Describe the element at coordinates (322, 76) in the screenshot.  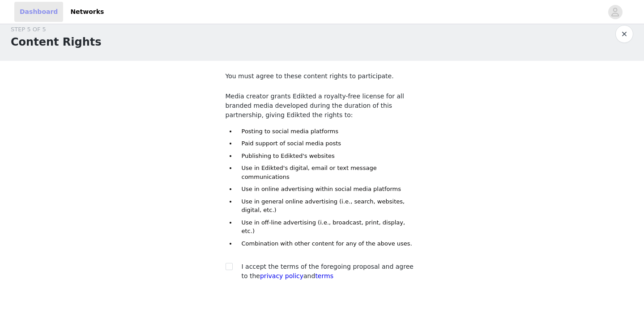
I see `p: You must agree to these content rights to participate.` at that location.